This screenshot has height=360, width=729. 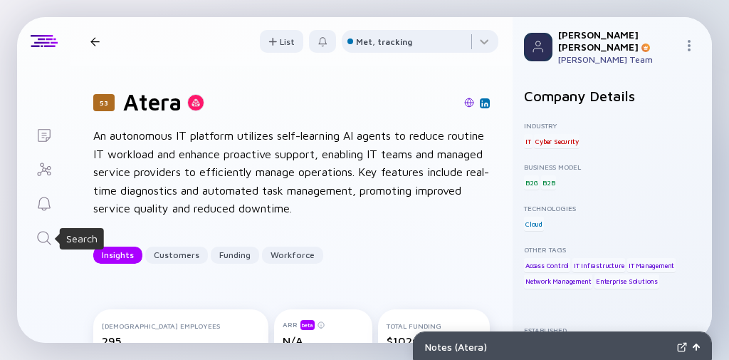 I want to click on div: List, so click(x=281, y=41).